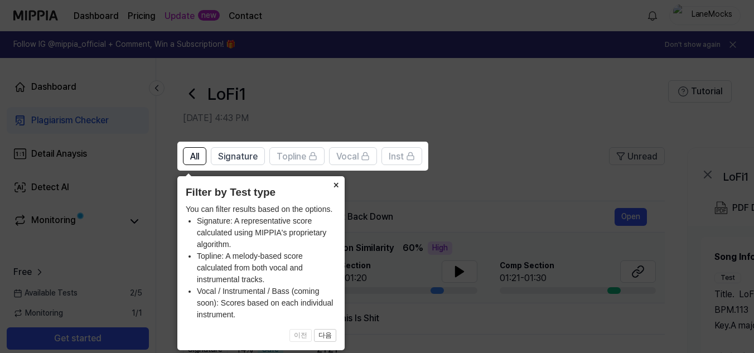 This screenshot has height=353, width=754. What do you see at coordinates (336, 184) in the screenshot?
I see `button: Close` at bounding box center [336, 184].